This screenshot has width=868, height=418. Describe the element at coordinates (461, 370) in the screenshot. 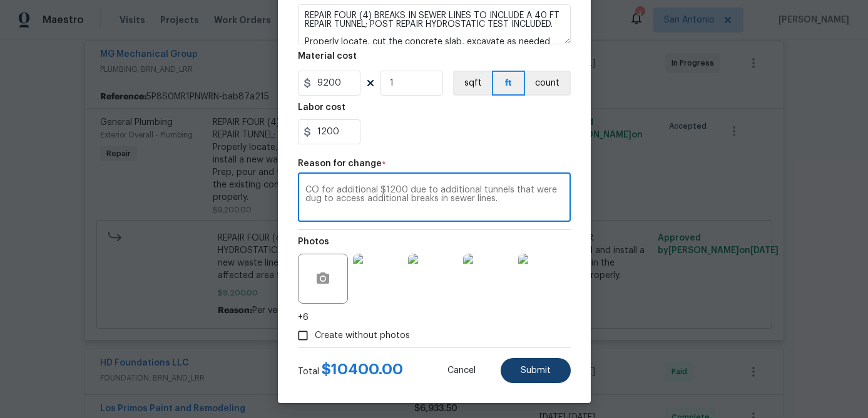

I see `span: Cancel` at that location.